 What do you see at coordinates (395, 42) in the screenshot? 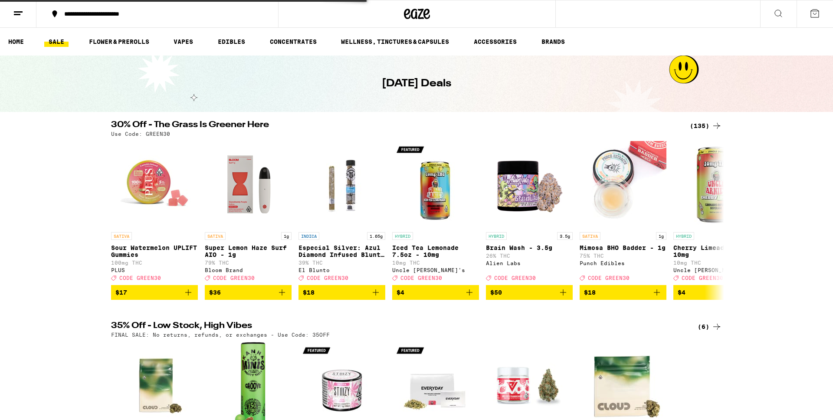
I see `a: WELLNESS, TINCTURES & CAPSULES` at bounding box center [395, 42].